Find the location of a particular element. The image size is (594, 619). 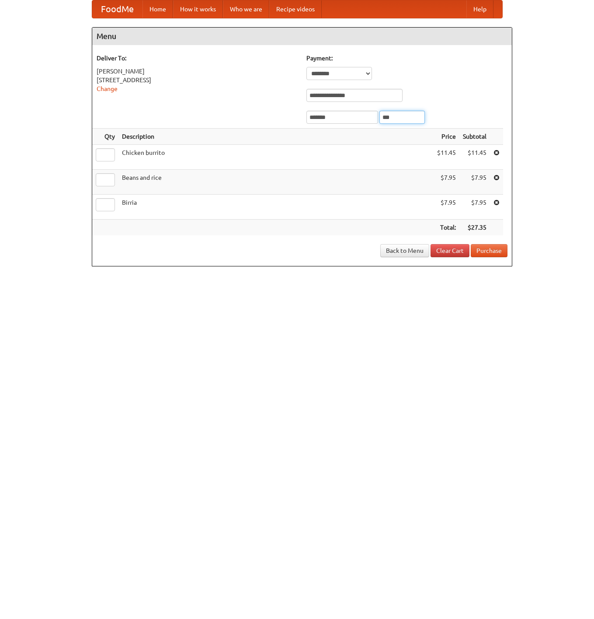

th: $27.35 is located at coordinates (475, 227).